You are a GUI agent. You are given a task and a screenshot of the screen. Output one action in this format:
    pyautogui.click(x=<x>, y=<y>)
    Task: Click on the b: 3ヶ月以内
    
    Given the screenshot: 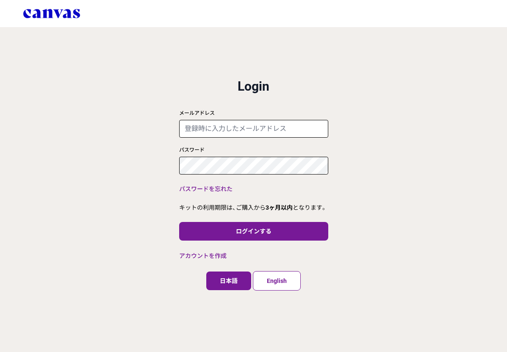 What is the action you would take?
    pyautogui.click(x=279, y=208)
    